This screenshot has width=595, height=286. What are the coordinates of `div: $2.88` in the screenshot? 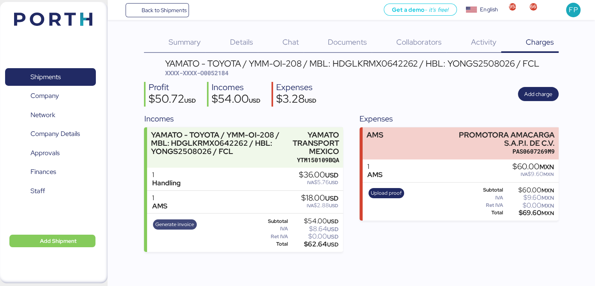 It's located at (320, 205).